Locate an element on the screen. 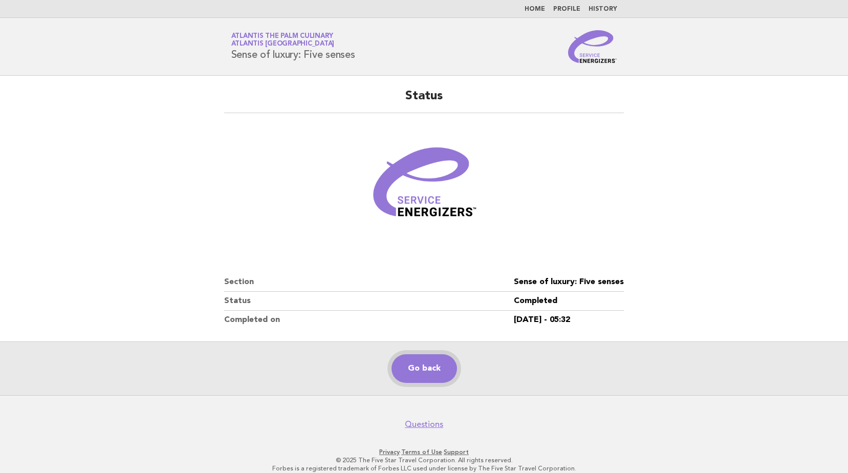 Image resolution: width=848 pixels, height=473 pixels. dt: Status is located at coordinates (369, 301).